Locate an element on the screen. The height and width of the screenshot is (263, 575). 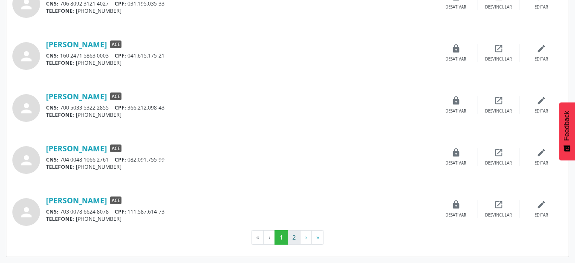
button: Go to next page is located at coordinates (306, 237).